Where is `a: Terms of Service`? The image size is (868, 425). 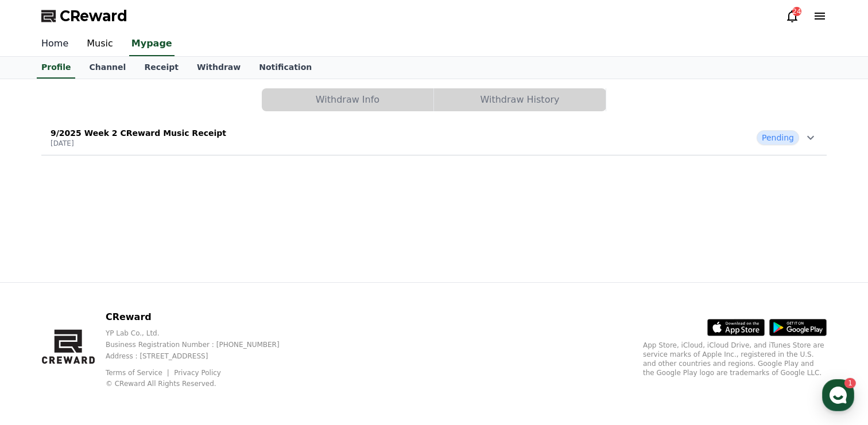
a: Terms of Service is located at coordinates (138, 373).